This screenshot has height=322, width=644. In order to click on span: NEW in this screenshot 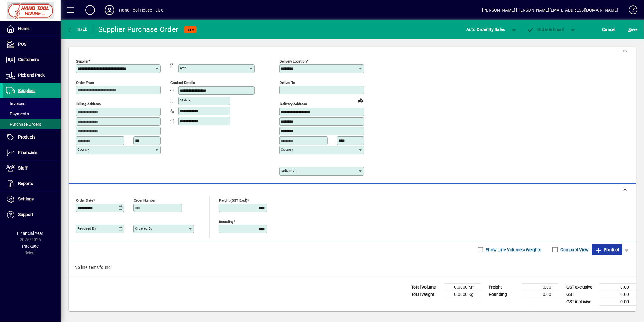, I will do `click(190, 30)`.